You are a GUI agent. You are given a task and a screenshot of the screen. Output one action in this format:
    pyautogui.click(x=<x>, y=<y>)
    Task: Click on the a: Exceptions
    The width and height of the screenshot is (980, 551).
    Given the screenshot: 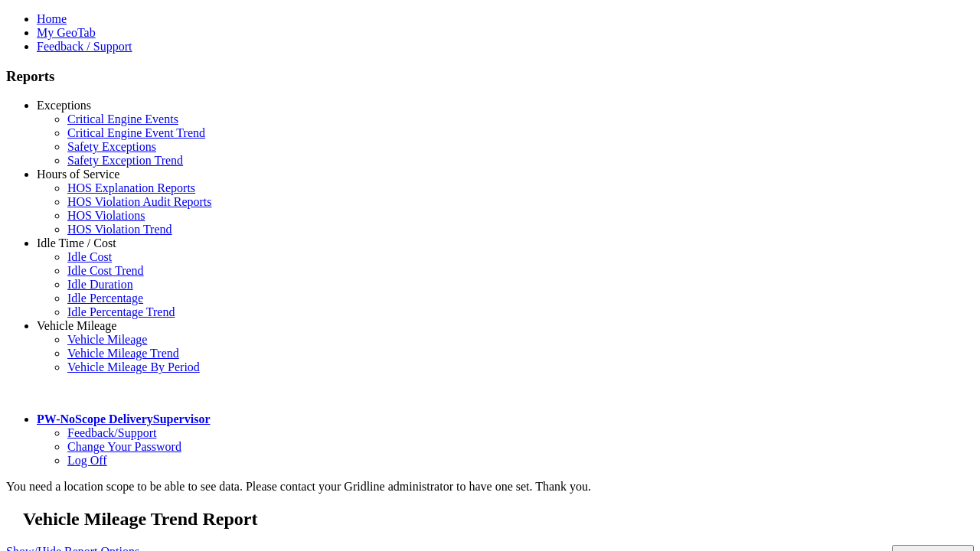 What is the action you would take?
    pyautogui.click(x=64, y=105)
    